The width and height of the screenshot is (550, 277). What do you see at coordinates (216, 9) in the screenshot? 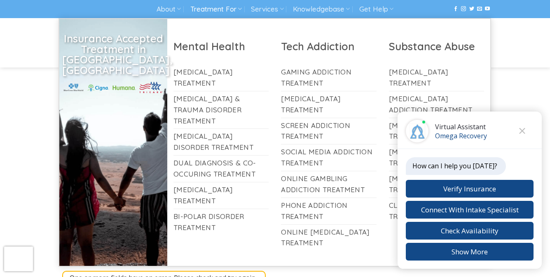
I see `a: Treatment For` at bounding box center [216, 9].